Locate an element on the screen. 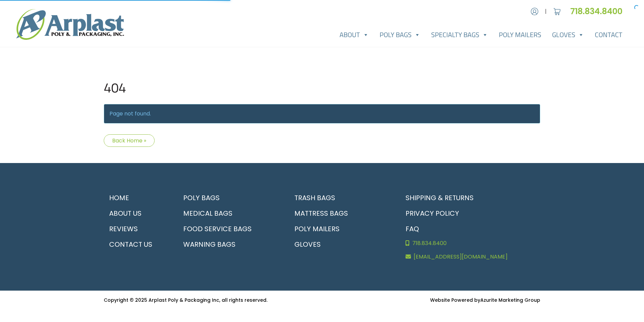 This screenshot has width=644, height=322. a: About Us is located at coordinates (136, 213).